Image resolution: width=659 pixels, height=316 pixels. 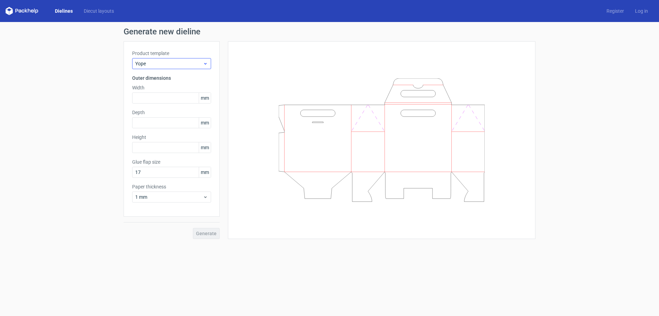 I want to click on span: Yope, so click(x=169, y=64).